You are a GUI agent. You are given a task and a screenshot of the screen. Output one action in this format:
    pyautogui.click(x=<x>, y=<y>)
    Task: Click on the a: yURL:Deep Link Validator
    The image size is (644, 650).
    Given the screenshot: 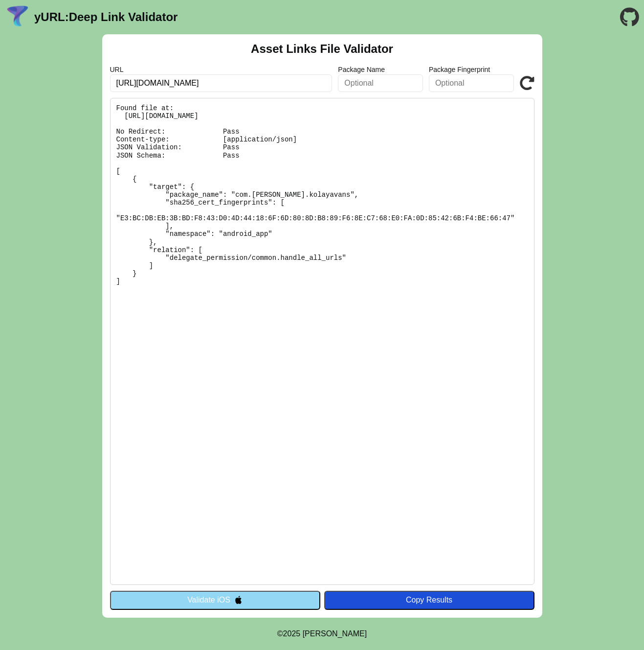 What is the action you would take?
    pyautogui.click(x=106, y=17)
    